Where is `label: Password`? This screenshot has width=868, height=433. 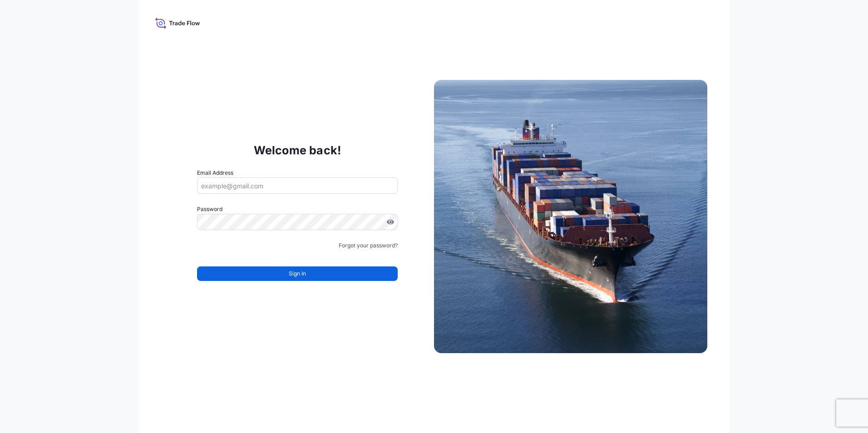 label: Password is located at coordinates (297, 209).